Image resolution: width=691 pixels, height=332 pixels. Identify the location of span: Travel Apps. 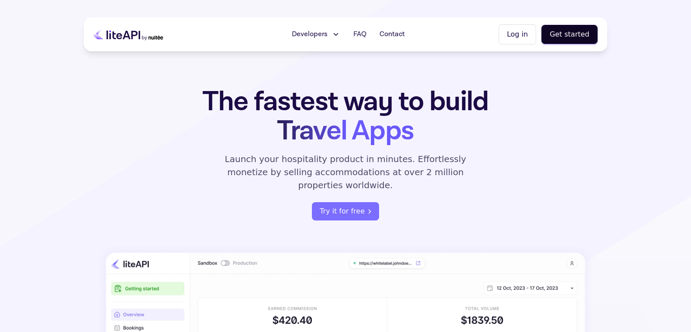
(345, 131).